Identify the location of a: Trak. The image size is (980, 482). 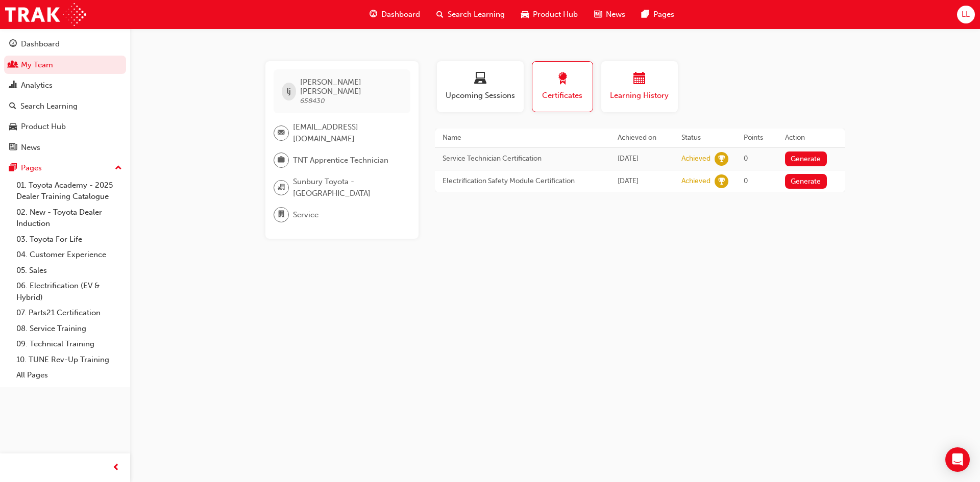
(46, 14).